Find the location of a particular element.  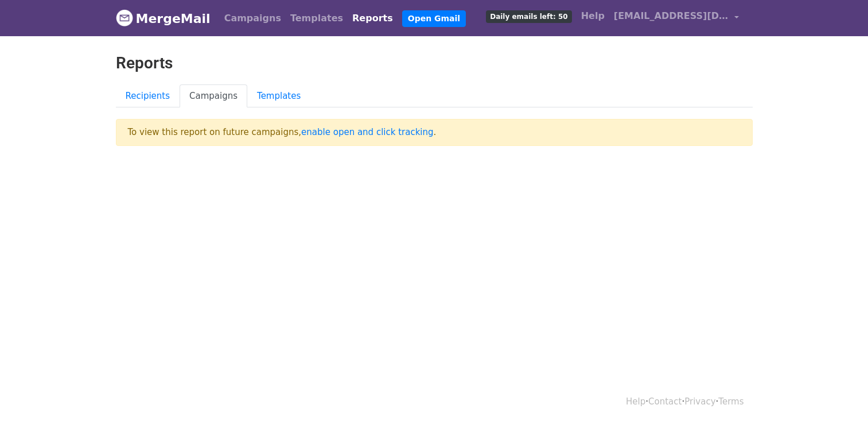

a: Recipients is located at coordinates (148, 96).